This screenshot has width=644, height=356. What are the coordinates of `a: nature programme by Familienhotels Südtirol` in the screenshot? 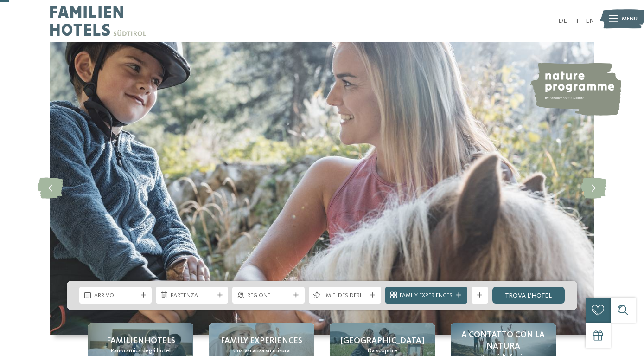 It's located at (575, 89).